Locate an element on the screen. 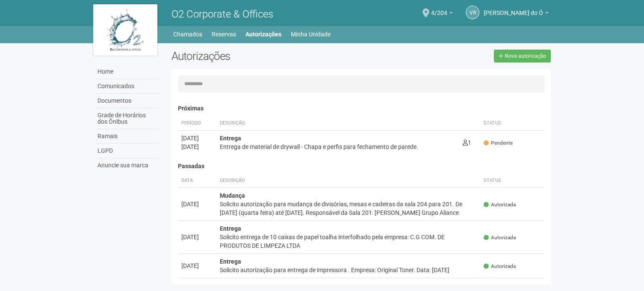 This screenshot has height=291, width=644. a: Comunicados is located at coordinates (127, 87).